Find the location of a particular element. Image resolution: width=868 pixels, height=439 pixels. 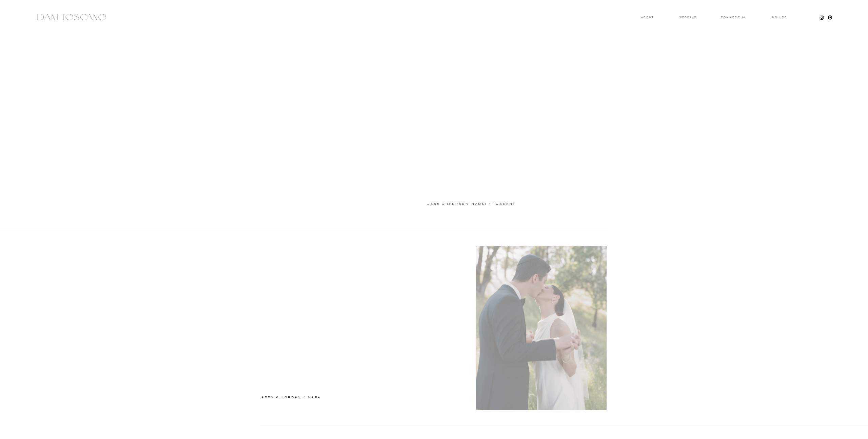

h3: wedding is located at coordinates (688, 17).